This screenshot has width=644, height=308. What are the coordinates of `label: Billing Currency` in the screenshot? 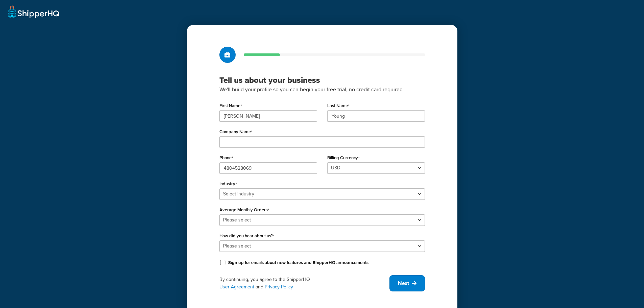 It's located at (343, 158).